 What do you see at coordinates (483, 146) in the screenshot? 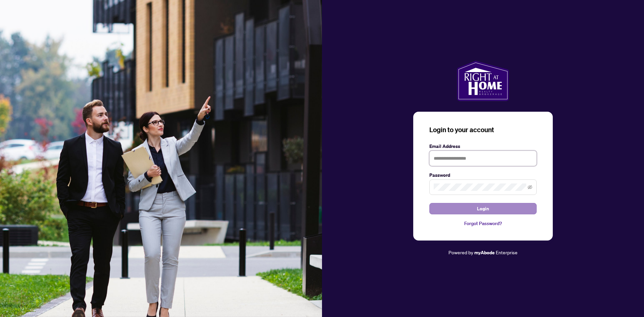
I see `label: Email Address` at bounding box center [483, 146].